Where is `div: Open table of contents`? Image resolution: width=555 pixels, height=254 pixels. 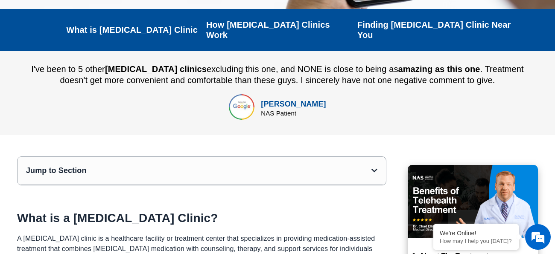 div: Open table of contents is located at coordinates (374, 171).